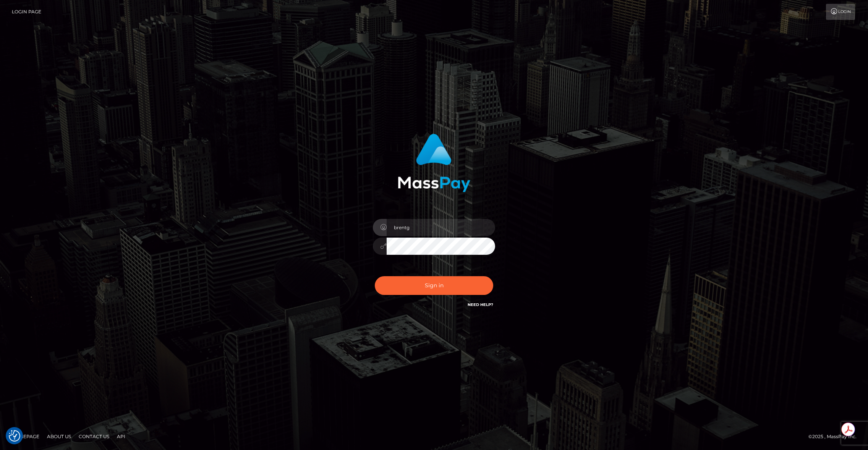  What do you see at coordinates (15, 435) in the screenshot?
I see `img: Revisit consent button` at bounding box center [15, 435].